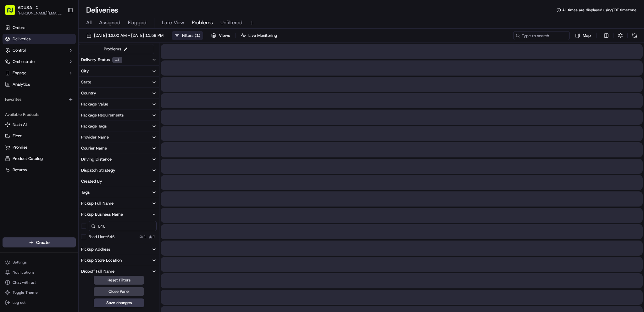 The image size is (644, 312). Describe the element at coordinates (39, 136) in the screenshot. I see `a: Fleet` at that location.